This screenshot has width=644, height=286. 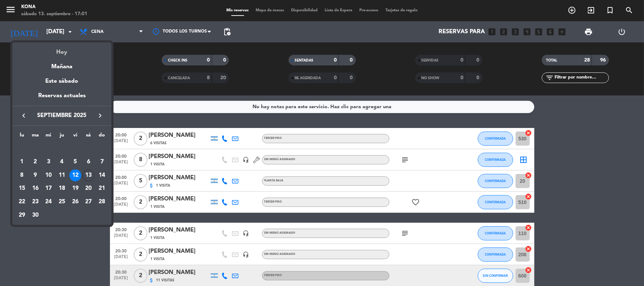 I want to click on i: keyboard_arrow_right, so click(x=100, y=116).